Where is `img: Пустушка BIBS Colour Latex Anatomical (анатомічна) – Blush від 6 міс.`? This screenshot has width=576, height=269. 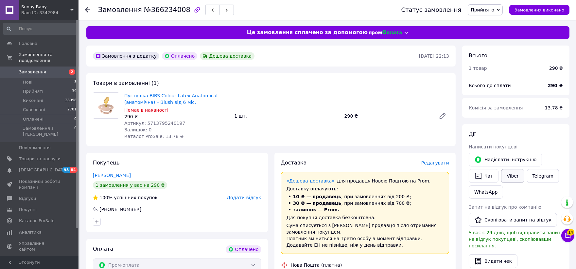
img: Пустушка BIBS Colour Latex Anatomical (анатомічна) – Blush від 6 міс. is located at coordinates (106, 105).